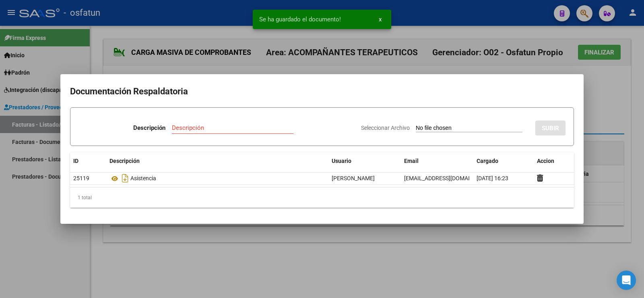 This screenshot has width=644, height=298. What do you see at coordinates (322, 198) in the screenshot?
I see `div: 1 total` at bounding box center [322, 198].